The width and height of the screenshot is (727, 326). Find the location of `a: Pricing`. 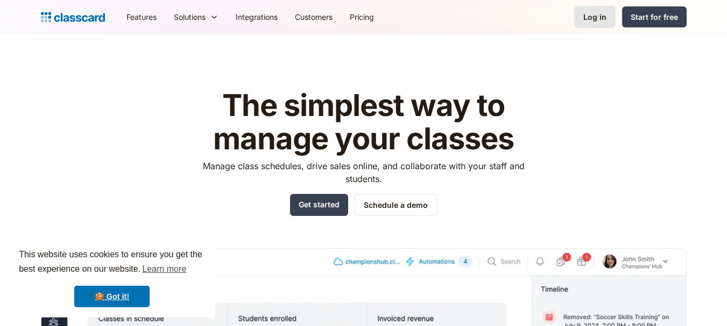

a: Pricing is located at coordinates (361, 17).